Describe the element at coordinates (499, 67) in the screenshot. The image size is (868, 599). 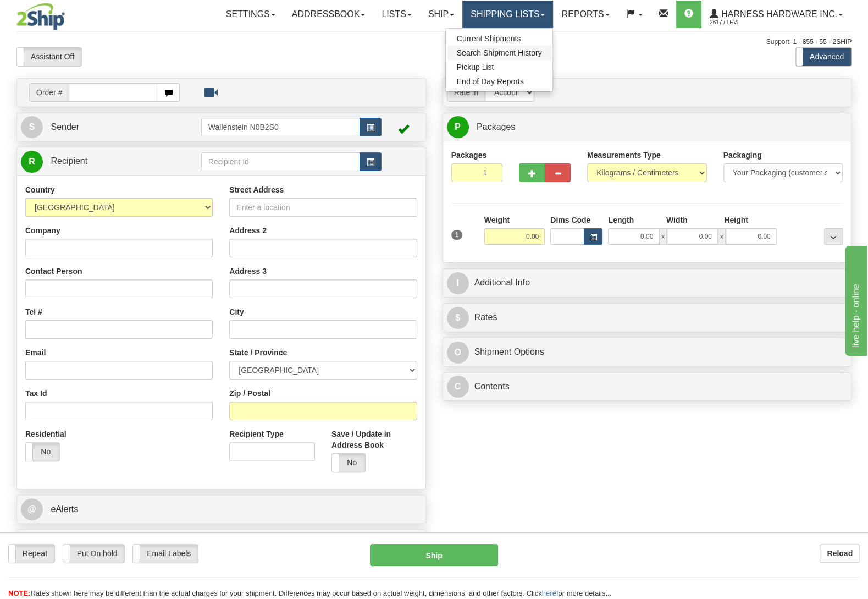
I see `a: Pickup List` at that location.